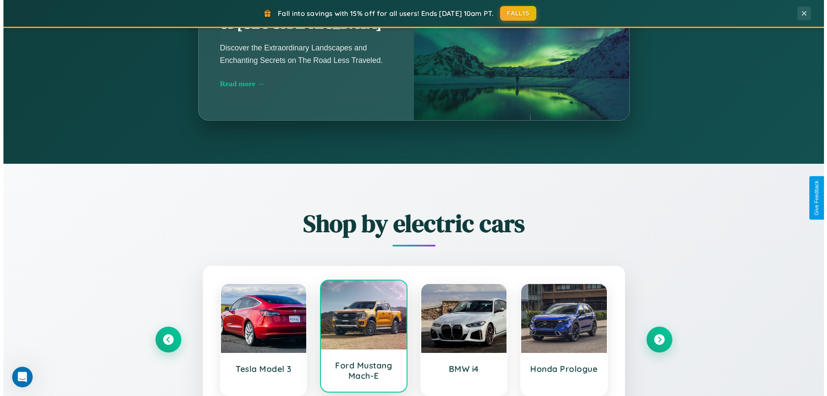 This screenshot has height=396, width=827. What do you see at coordinates (813, 198) in the screenshot?
I see `button: Give Feedback` at bounding box center [813, 198].